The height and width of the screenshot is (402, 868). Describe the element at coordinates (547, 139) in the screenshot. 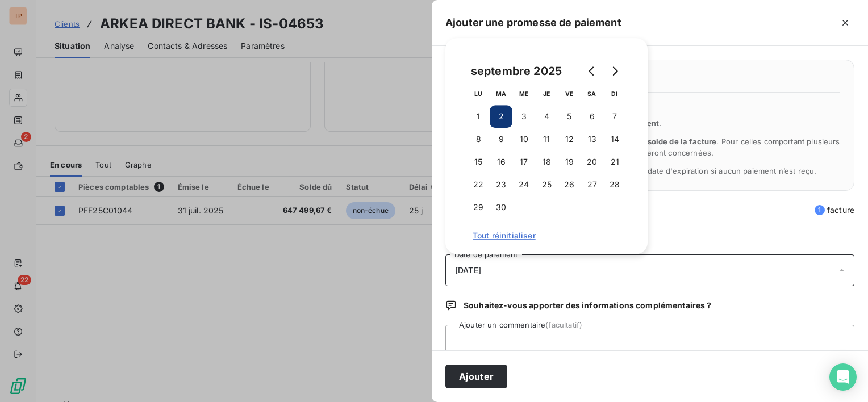

I see `button: 11` at that location.